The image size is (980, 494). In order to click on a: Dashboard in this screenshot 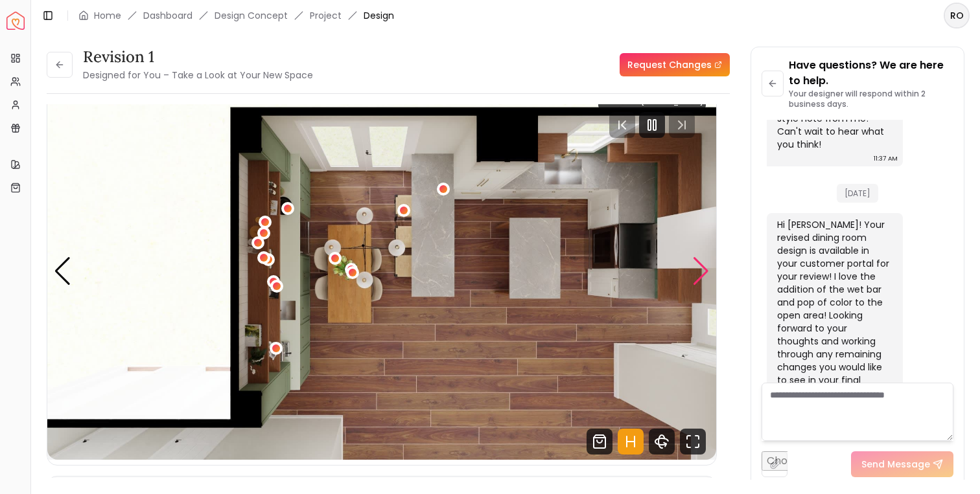, I will do `click(168, 16)`.